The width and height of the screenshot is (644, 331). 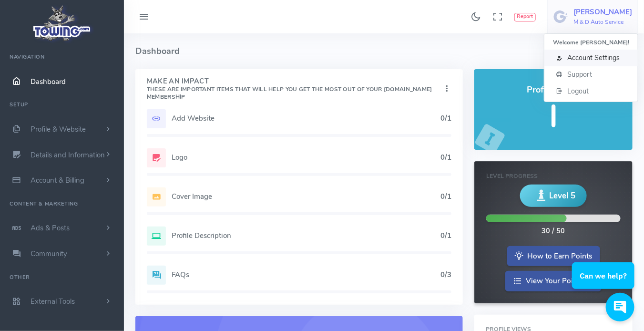 I want to click on span: Account Settings, so click(x=594, y=58).